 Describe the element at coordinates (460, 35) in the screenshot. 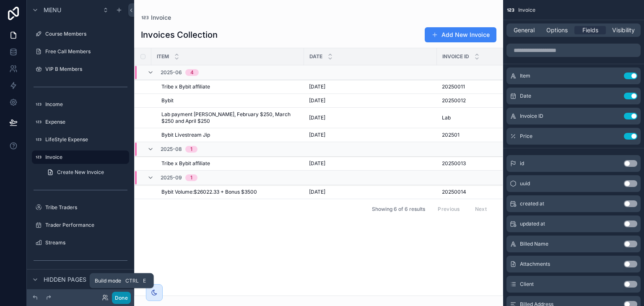

I see `a: Add New Invoice` at that location.